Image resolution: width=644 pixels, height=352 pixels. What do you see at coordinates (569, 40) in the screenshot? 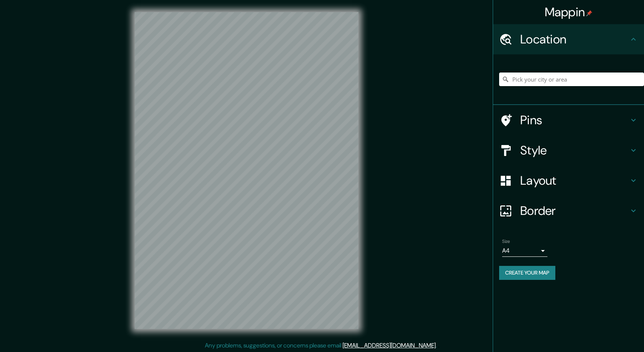
I see `div: Location` at bounding box center [569, 40].